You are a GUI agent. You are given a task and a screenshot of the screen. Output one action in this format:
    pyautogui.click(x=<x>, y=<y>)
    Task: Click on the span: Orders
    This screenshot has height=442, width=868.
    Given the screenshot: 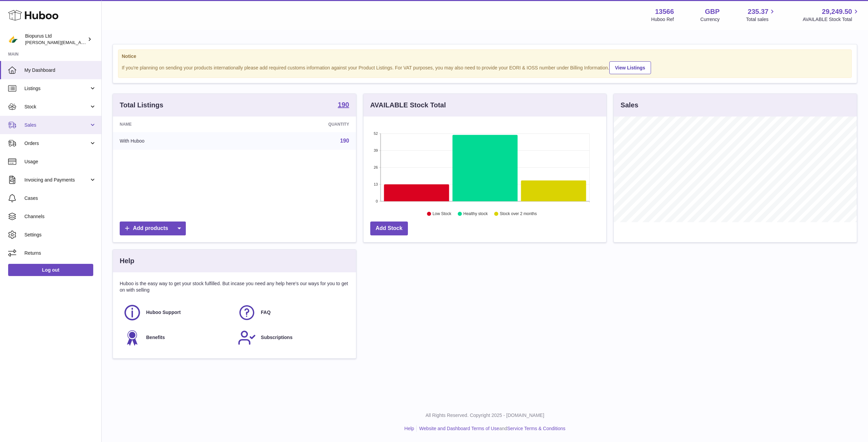 What is the action you would take?
    pyautogui.click(x=57, y=143)
    